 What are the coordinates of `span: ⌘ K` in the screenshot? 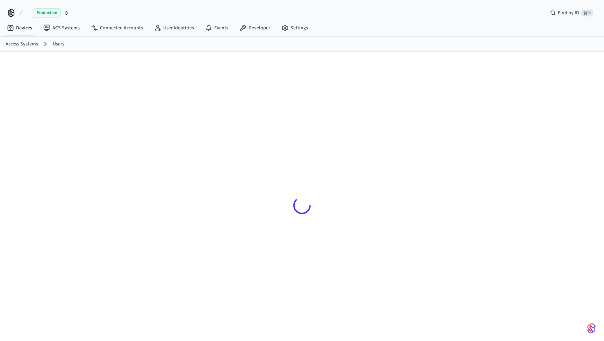 It's located at (587, 13).